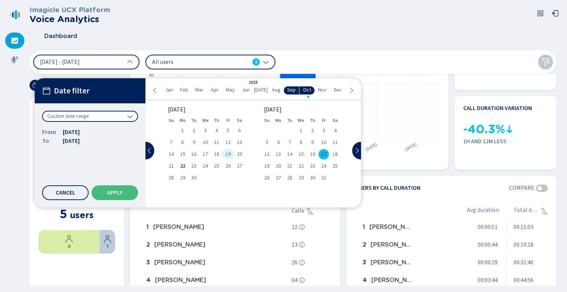 The width and height of the screenshot is (567, 292). What do you see at coordinates (278, 178) in the screenshot?
I see `div: Mon Oct 27 2025` at bounding box center [278, 178].